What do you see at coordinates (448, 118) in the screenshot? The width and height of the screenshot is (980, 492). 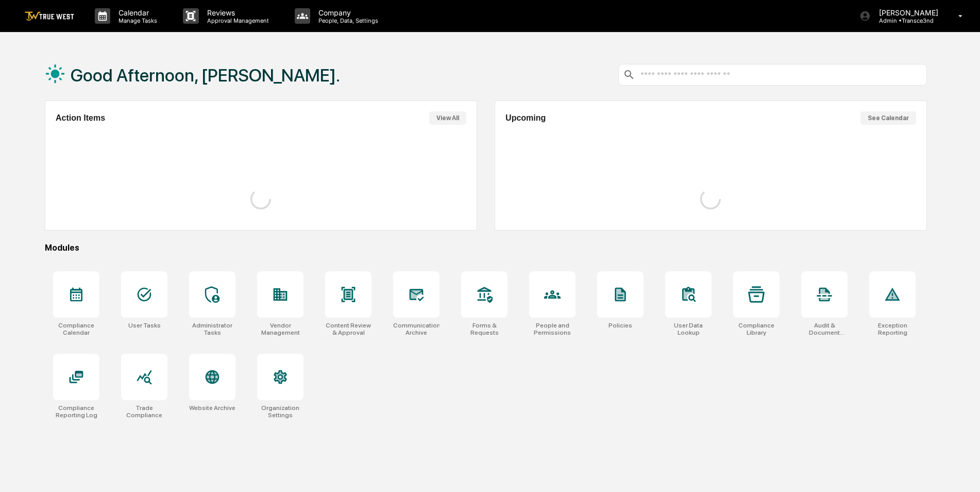 I see `button: View All` at bounding box center [448, 118].